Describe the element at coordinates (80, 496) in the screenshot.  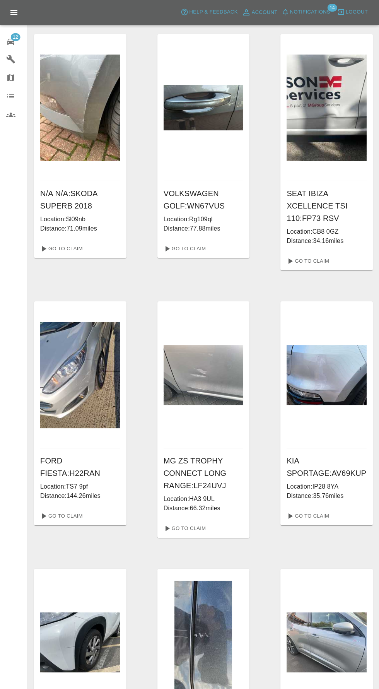
I see `p: Distance: 144.26 miles` at that location.